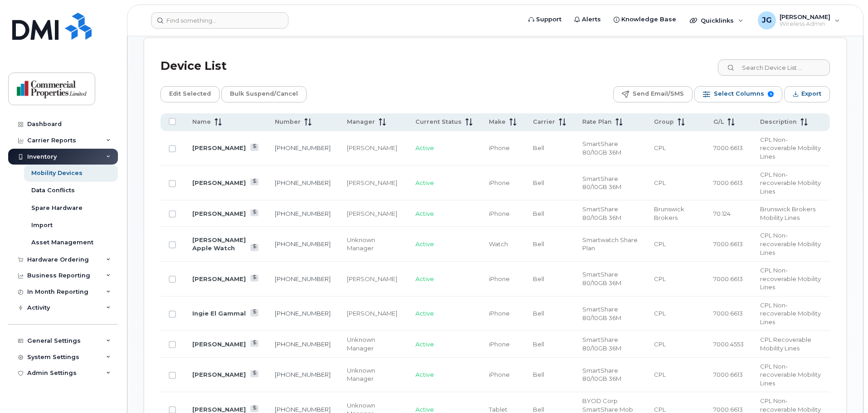 This screenshot has height=413, width=868. I want to click on a: Alerts, so click(587, 20).